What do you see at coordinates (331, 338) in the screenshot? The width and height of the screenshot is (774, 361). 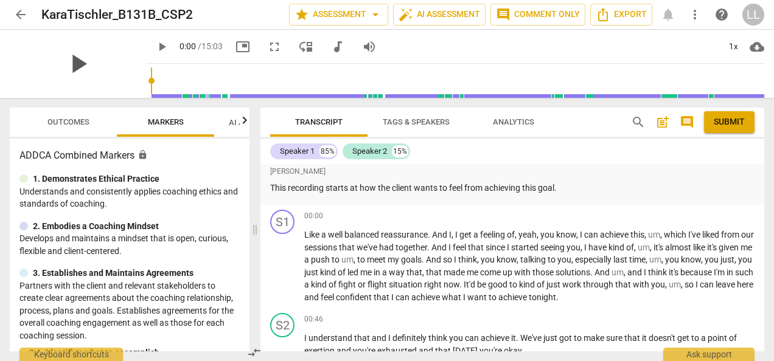 I see `span: understand` at bounding box center [331, 338].